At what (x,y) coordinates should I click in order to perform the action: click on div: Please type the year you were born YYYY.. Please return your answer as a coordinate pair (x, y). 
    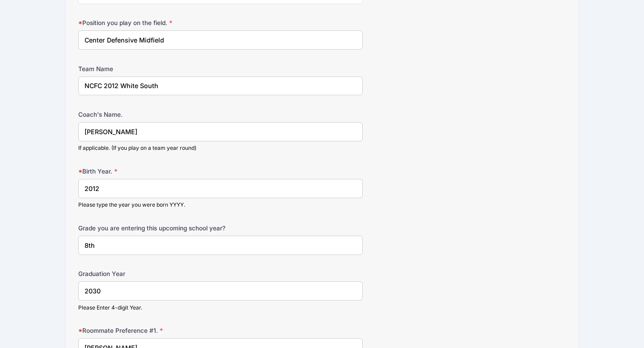
    Looking at the image, I should click on (220, 204).